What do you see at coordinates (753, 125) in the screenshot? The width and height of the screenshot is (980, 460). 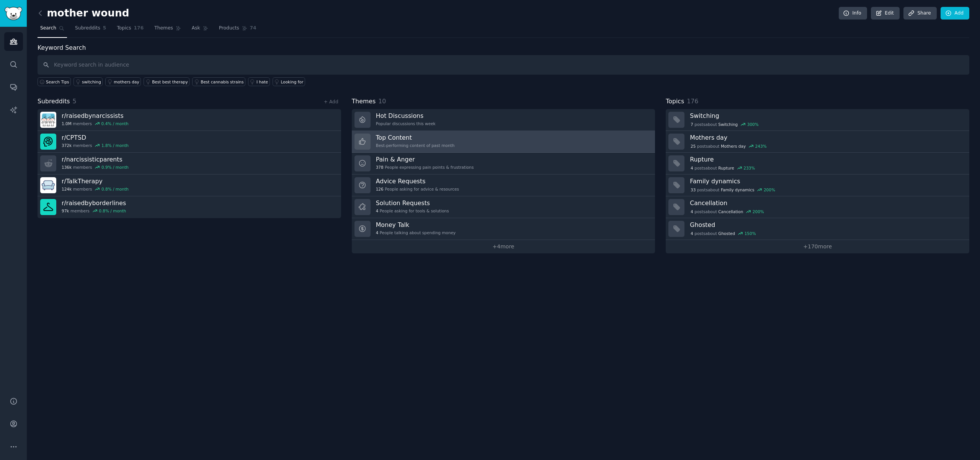 I see `div: 300 %` at bounding box center [753, 125].